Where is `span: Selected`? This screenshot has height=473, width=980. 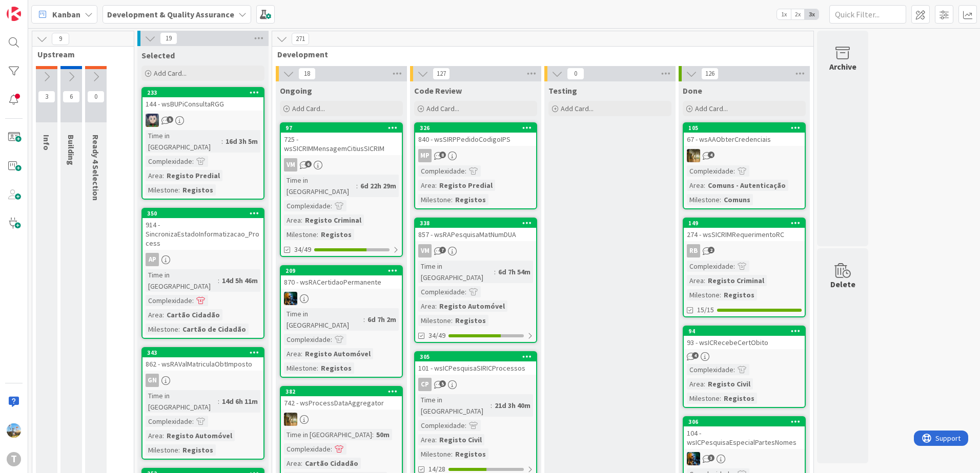 span: Selected is located at coordinates (158, 56).